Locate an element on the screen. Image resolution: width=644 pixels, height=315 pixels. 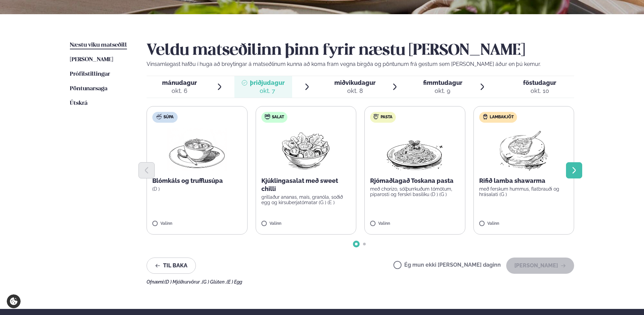
img: Salad.png is located at coordinates (306, 150).